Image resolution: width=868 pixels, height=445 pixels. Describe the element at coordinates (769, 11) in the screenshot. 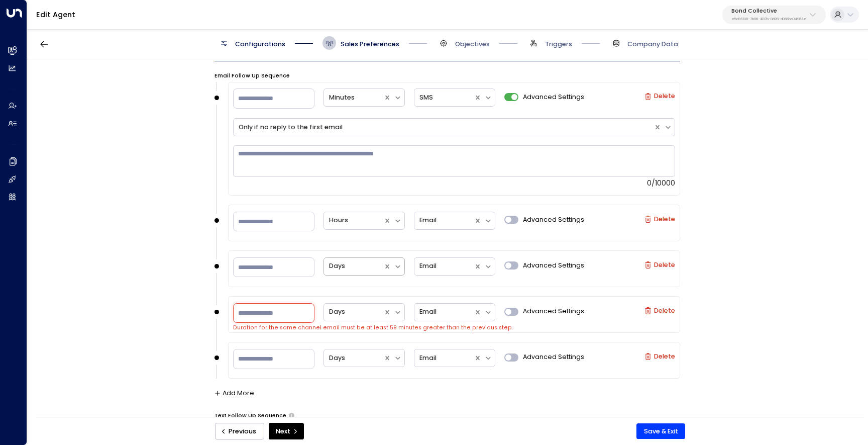

I see `p: Bond Collective` at that location.